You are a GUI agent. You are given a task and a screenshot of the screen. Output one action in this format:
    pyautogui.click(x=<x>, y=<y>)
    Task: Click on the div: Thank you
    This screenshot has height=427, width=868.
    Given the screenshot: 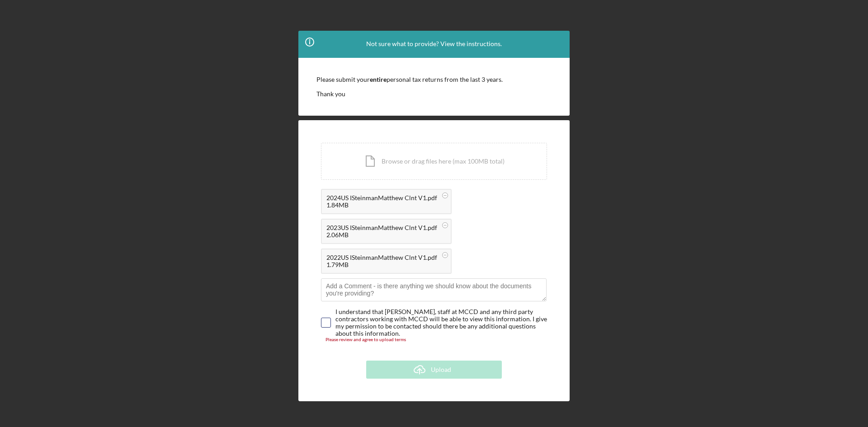 What is the action you would take?
    pyautogui.click(x=434, y=94)
    